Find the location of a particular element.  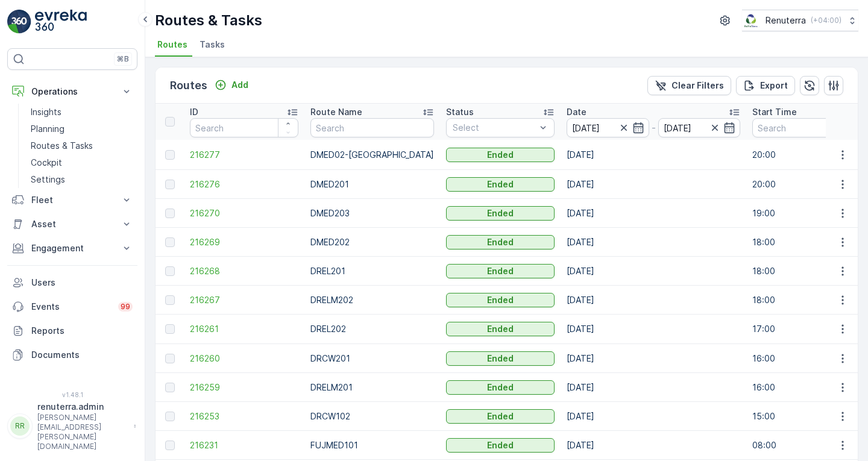

p: Operations is located at coordinates (72, 91).